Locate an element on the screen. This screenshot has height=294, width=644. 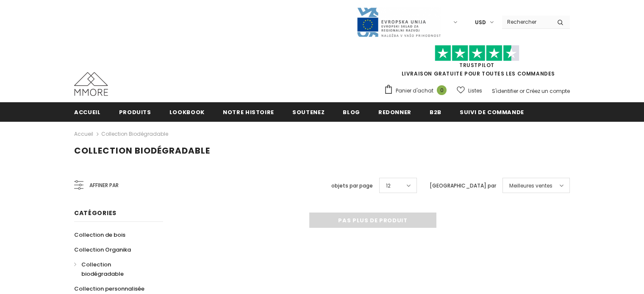
span: USD is located at coordinates (480, 23).